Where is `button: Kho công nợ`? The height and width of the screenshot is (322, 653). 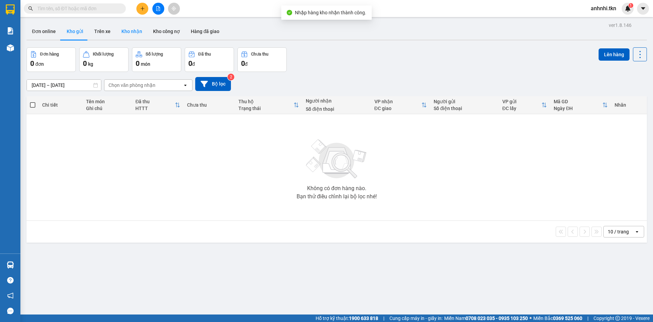 button: Kho công nợ is located at coordinates (166, 31).